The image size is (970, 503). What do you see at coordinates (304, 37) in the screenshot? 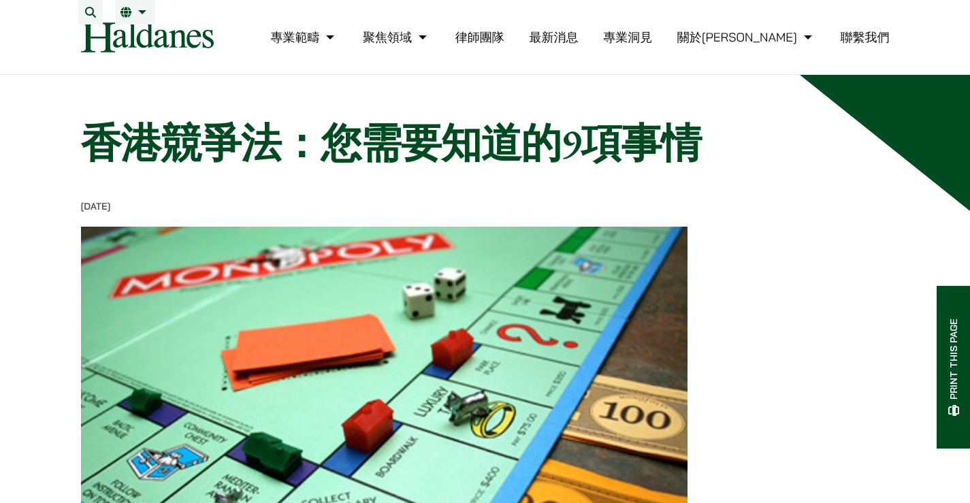
I see `a: 專業範疇` at bounding box center [304, 37].